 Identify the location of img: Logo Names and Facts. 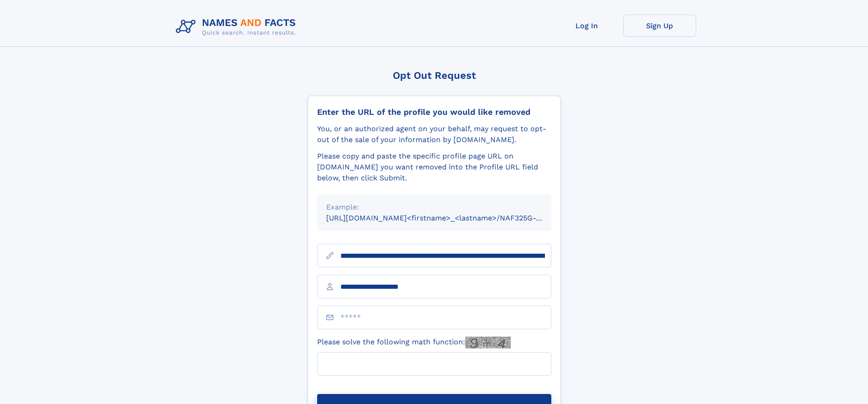
(238, 27).